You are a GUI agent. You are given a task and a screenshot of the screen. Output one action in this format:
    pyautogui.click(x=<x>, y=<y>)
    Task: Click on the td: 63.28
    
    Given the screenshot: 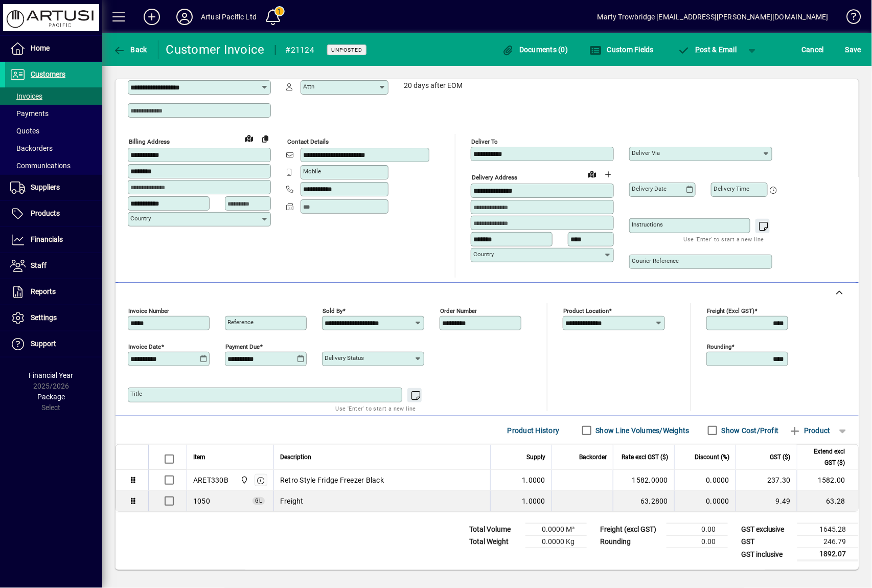 What is the action you would take?
    pyautogui.click(x=828, y=501)
    